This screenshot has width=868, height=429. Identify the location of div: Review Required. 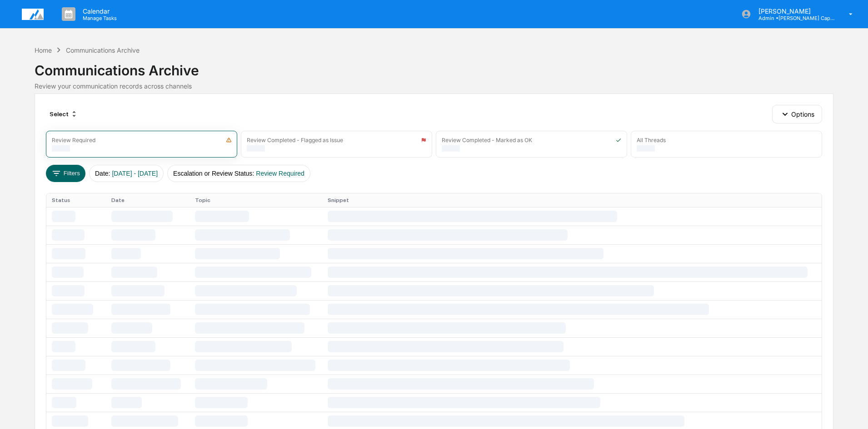
(74, 140).